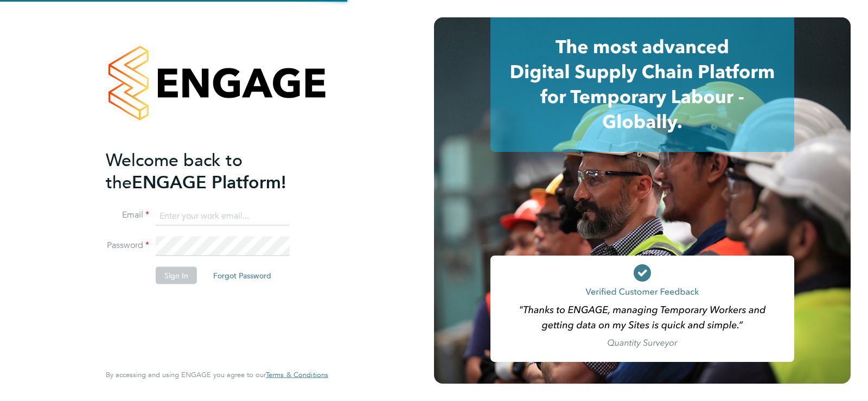 The height and width of the screenshot is (401, 868). What do you see at coordinates (222, 216) in the screenshot?
I see `input: Enter your work email...` at bounding box center [222, 216].